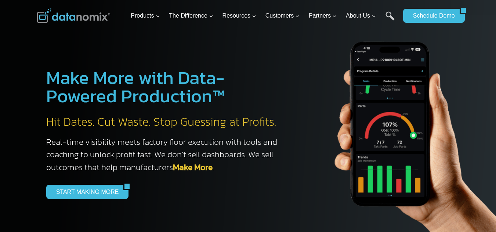 The image size is (496, 232). Describe the element at coordinates (431, 16) in the screenshot. I see `a: Schedule Demo` at that location.